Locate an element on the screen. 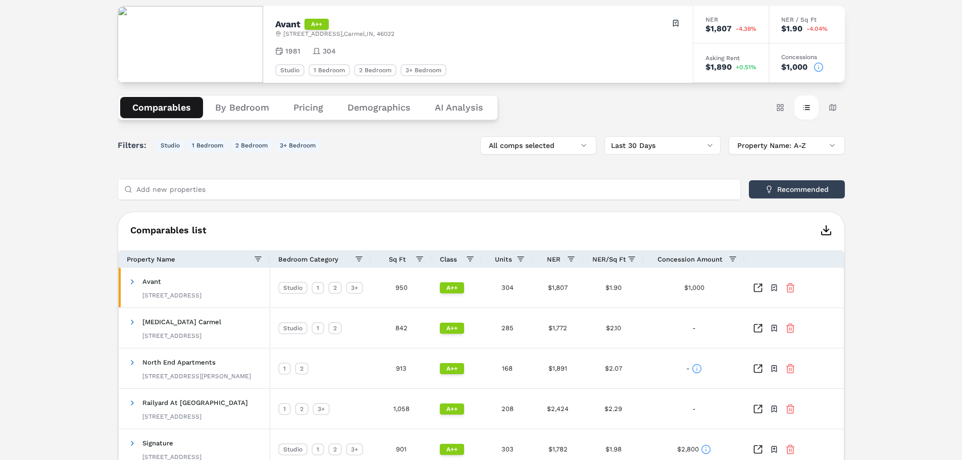 The height and width of the screenshot is (460, 962). div: 950 is located at coordinates (401, 287).